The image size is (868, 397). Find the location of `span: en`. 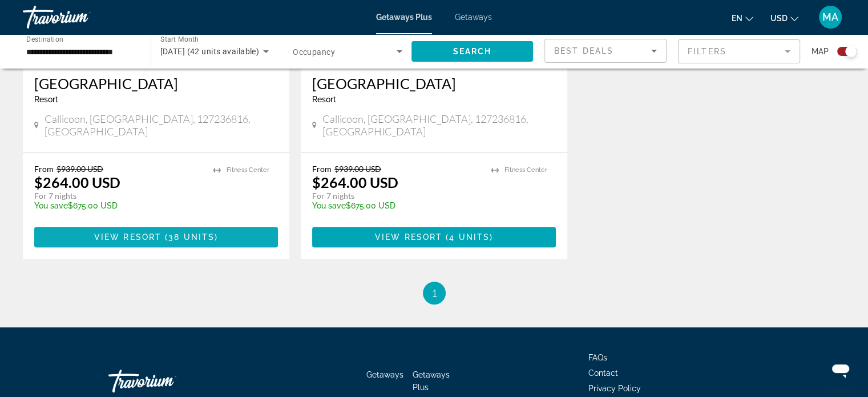

span: en is located at coordinates (737, 18).